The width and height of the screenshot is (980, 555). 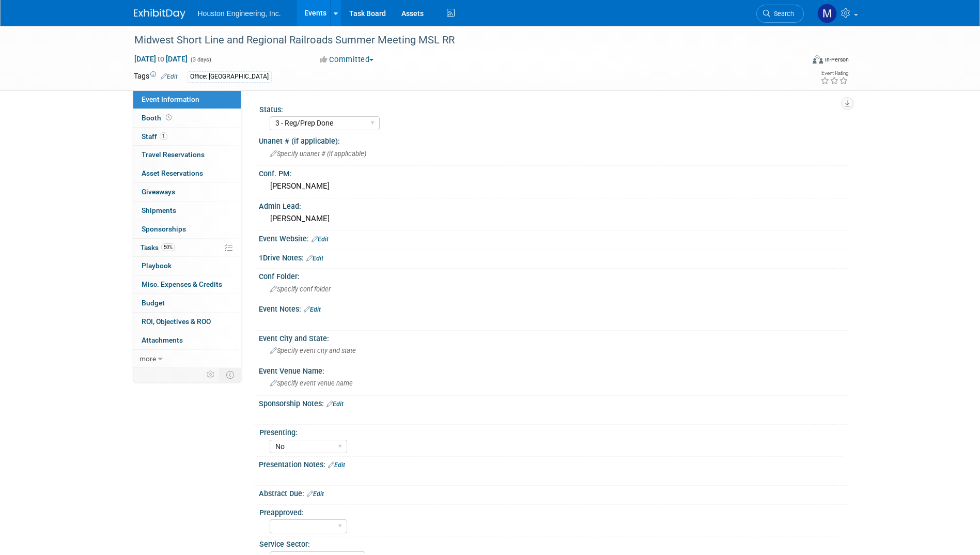 What do you see at coordinates (313, 351) in the screenshot?
I see `span: Specify event city and state` at bounding box center [313, 351].